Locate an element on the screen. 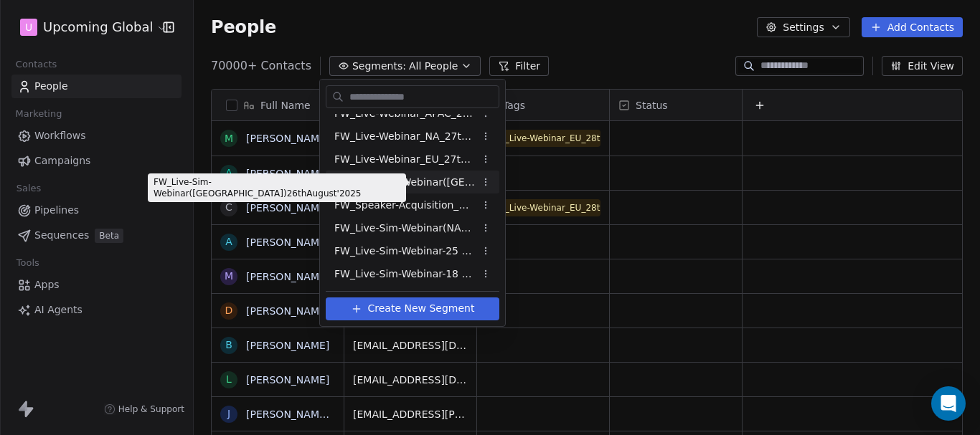 The height and width of the screenshot is (435, 980). span: Create New Segment is located at coordinates (421, 308).